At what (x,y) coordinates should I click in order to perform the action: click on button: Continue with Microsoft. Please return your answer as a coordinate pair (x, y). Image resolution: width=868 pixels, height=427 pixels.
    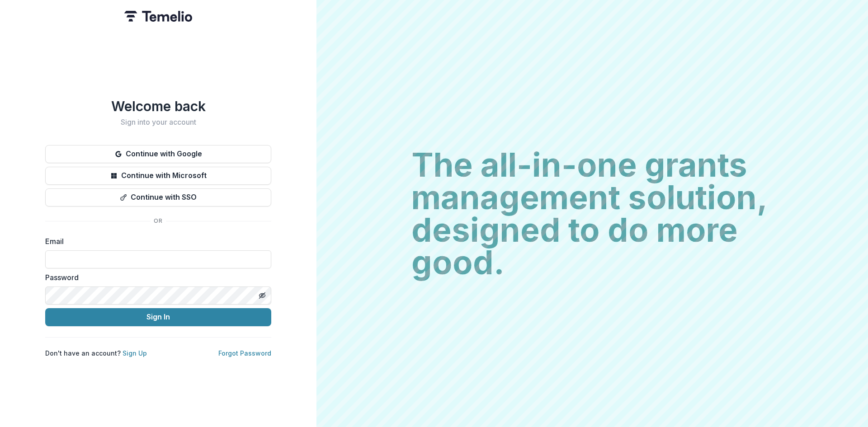
    Looking at the image, I should click on (158, 176).